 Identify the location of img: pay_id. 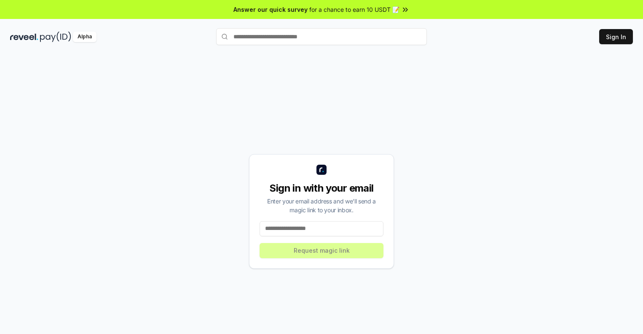
(56, 37).